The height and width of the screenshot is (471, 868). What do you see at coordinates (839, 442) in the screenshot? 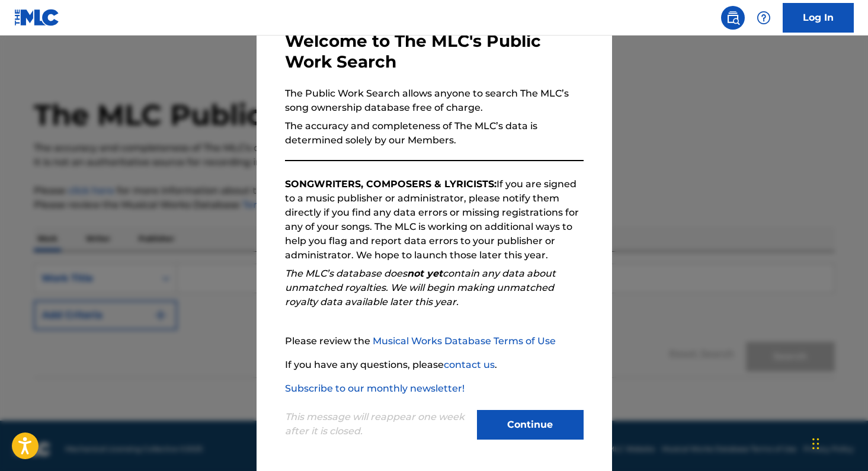
I see `div: Chat Widget` at bounding box center [839, 442].